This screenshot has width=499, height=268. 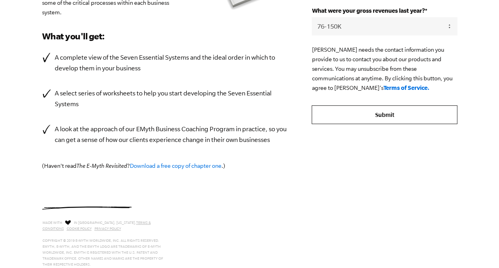 I want to click on a: Terms & Conditions, so click(x=96, y=225).